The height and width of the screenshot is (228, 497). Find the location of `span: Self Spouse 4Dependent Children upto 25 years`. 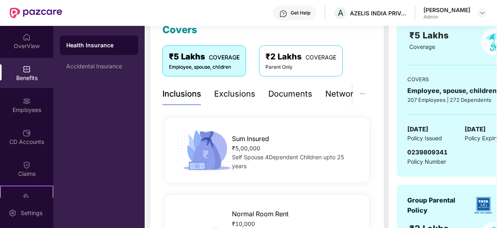

span: Self Spouse 4Dependent Children upto 25 years is located at coordinates (288, 161).